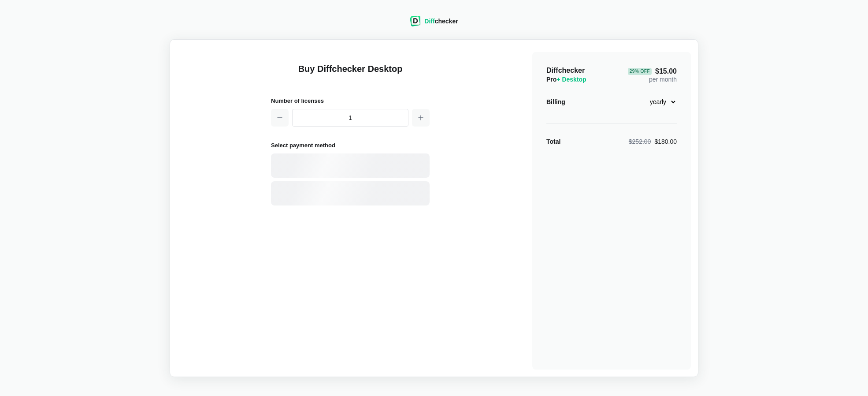 The width and height of the screenshot is (868, 396). I want to click on a: Diffchecker logoDiffchecker, so click(433, 24).